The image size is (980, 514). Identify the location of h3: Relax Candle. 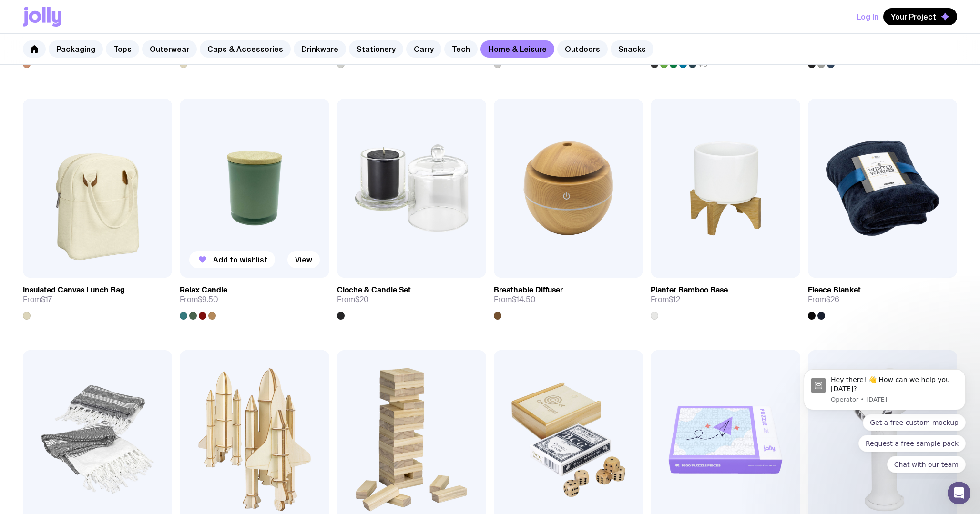
(204, 290).